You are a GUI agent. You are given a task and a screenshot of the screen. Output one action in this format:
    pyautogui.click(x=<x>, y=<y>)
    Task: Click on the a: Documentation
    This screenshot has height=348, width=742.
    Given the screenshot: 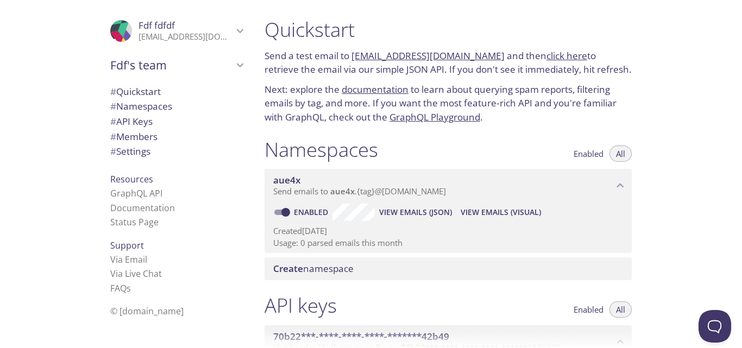 What is the action you would take?
    pyautogui.click(x=142, y=208)
    